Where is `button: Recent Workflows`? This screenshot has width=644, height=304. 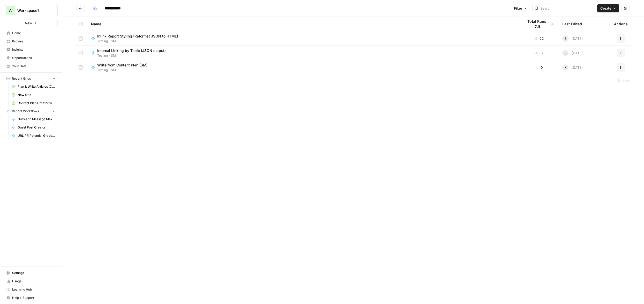
button: Recent Workflows is located at coordinates (31, 111).